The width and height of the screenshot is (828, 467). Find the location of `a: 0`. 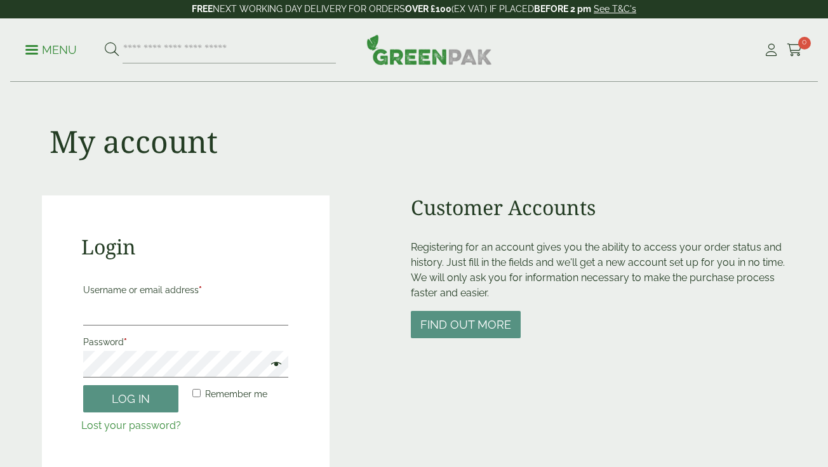

a: 0 is located at coordinates (794, 50).